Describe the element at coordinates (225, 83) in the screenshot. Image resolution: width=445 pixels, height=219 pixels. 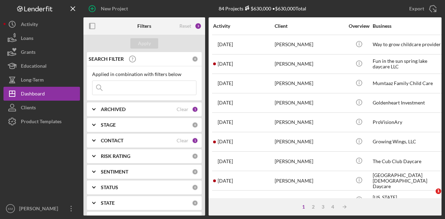
I see `time: 2025-09-16 20:05` at that location.